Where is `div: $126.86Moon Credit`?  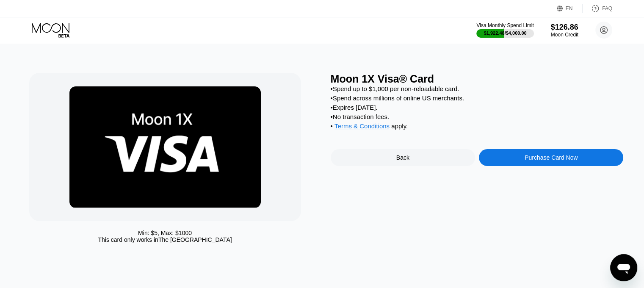
div: $126.86Moon Credit is located at coordinates (564, 30).